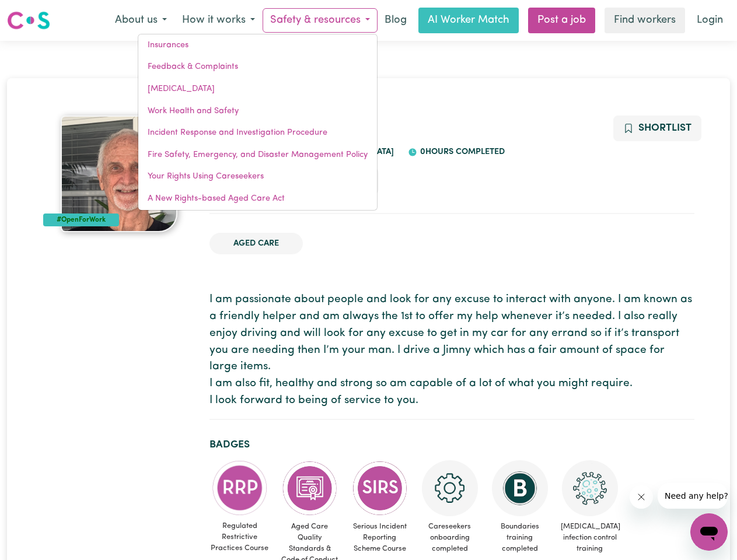 The height and width of the screenshot is (560, 737). Describe the element at coordinates (319, 21) in the screenshot. I see `button: Safety & resources` at that location.